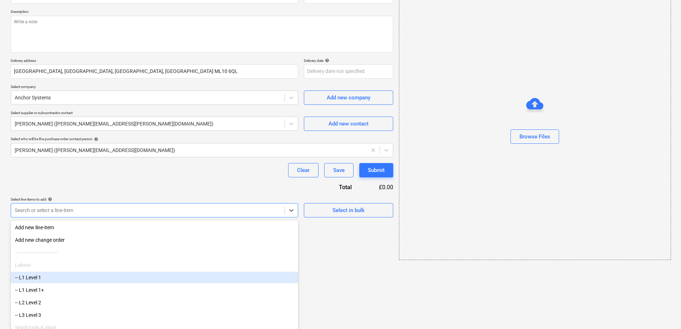 This screenshot has height=329, width=681. What do you see at coordinates (349, 124) in the screenshot?
I see `div: Add new contact` at bounding box center [349, 124].